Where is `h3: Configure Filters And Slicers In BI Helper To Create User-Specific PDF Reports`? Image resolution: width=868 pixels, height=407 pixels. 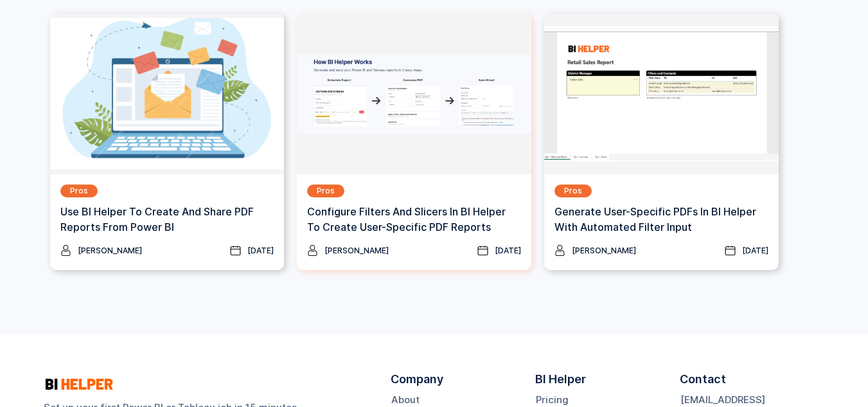 h3: Configure Filters And Slicers In BI Helper To Create User-Specific PDF Reports is located at coordinates (413, 220).